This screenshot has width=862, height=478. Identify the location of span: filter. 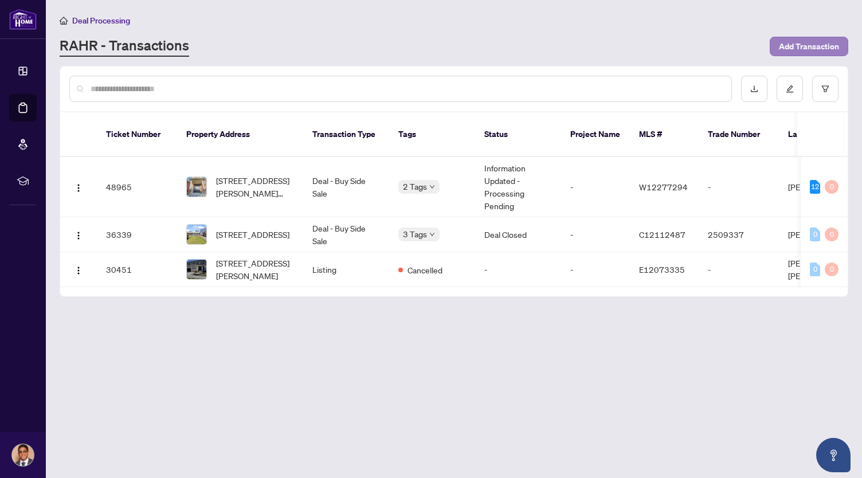
(825, 89).